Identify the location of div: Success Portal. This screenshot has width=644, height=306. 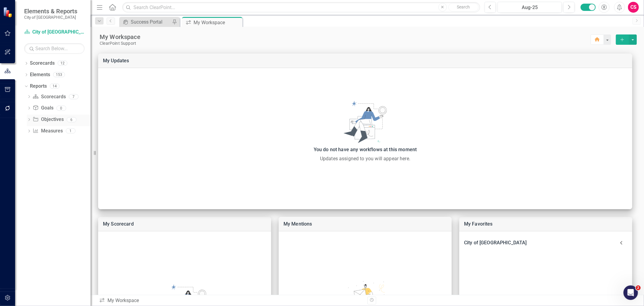
(151, 22).